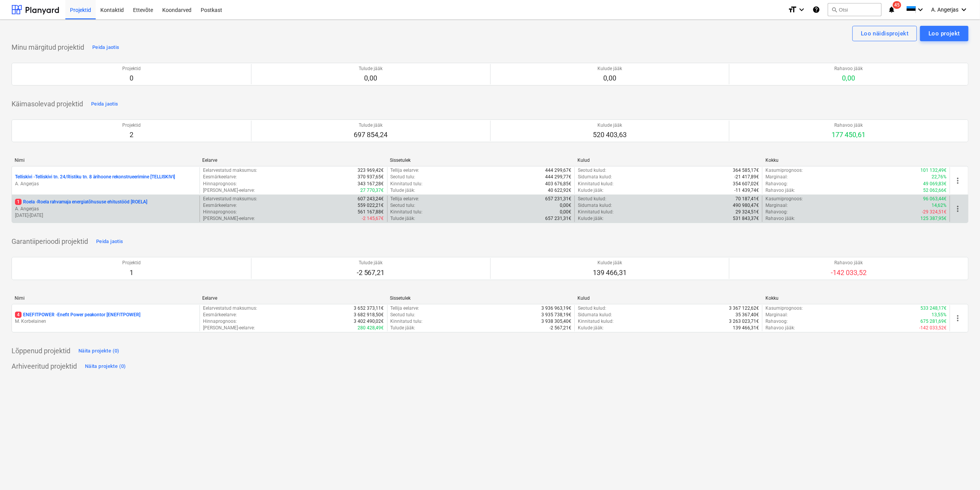  What do you see at coordinates (935, 212) in the screenshot?
I see `p: -29 324,51€` at bounding box center [935, 212].